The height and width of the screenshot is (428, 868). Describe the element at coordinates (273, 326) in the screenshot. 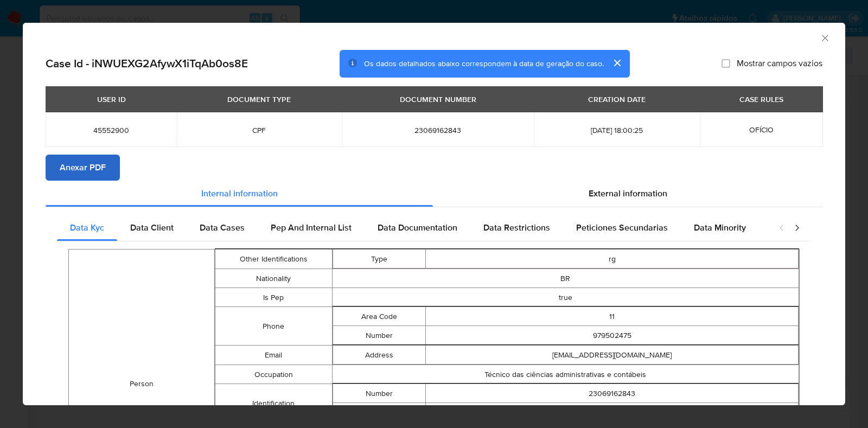

I see `td: Phone` at that location.